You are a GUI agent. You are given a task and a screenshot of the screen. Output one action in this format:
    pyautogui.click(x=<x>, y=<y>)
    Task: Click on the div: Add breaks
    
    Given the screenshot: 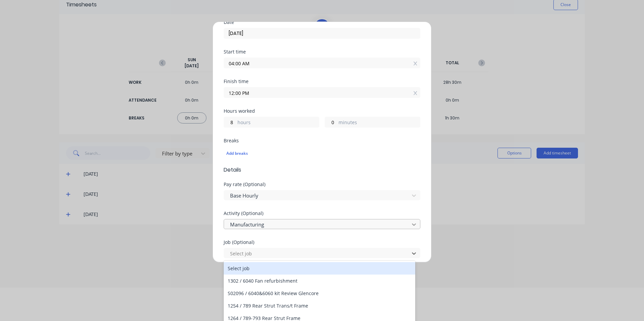 What is the action you would take?
    pyautogui.click(x=322, y=153)
    